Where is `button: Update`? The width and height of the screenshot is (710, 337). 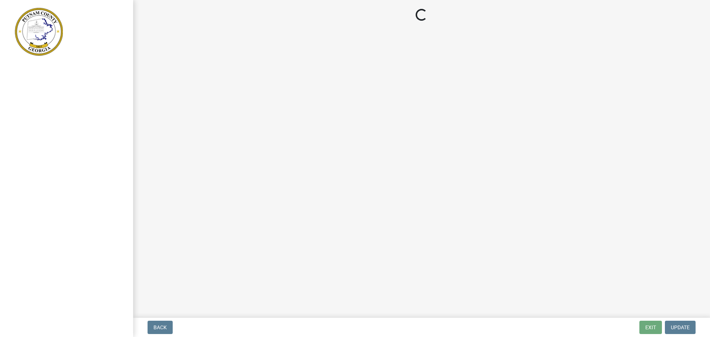
button: Update is located at coordinates (680, 327).